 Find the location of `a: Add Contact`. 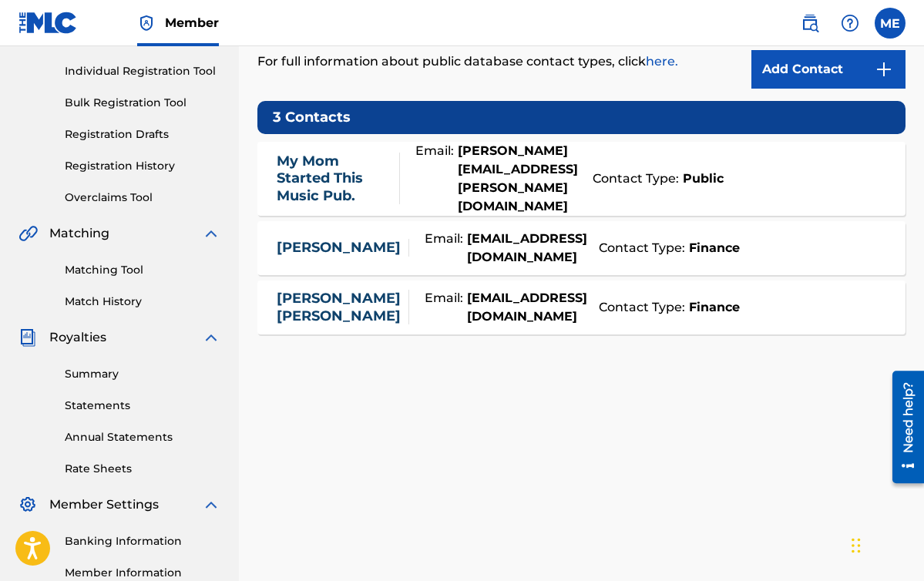

a: Add Contact is located at coordinates (828, 70).